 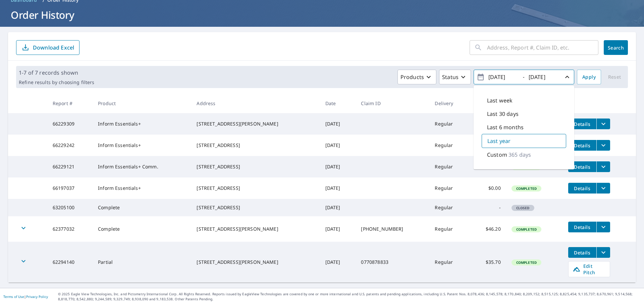 I want to click on td: 62294140, so click(x=70, y=262).